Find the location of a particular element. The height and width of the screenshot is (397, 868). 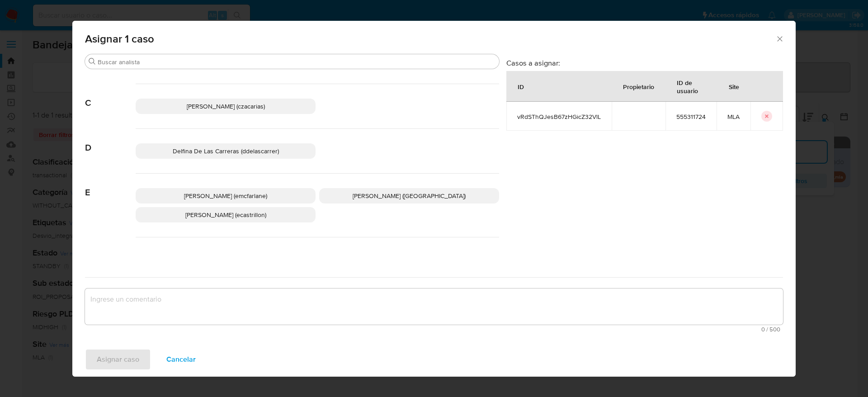

div: Propietario is located at coordinates (638, 86).